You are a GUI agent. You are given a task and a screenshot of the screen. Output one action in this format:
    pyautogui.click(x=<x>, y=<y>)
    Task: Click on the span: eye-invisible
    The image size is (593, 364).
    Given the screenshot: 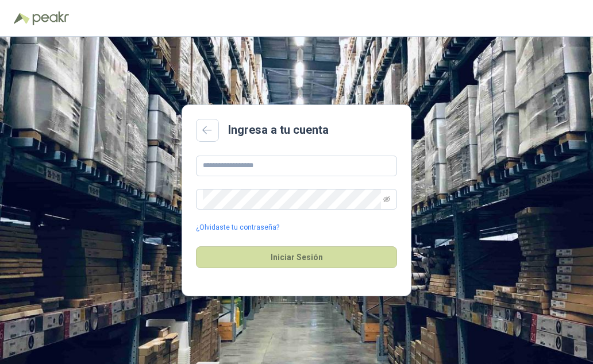 What is the action you would take?
    pyautogui.click(x=387, y=200)
    